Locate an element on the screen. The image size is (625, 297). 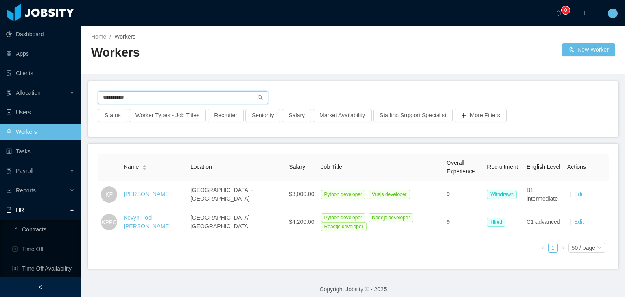
button: Staffing Support Specialist is located at coordinates (413, 116).